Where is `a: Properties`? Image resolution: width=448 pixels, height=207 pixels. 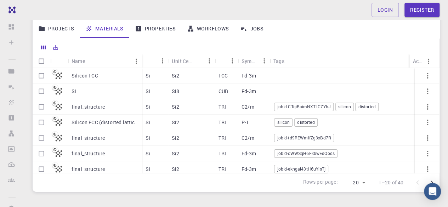
a: Properties is located at coordinates (155, 29).